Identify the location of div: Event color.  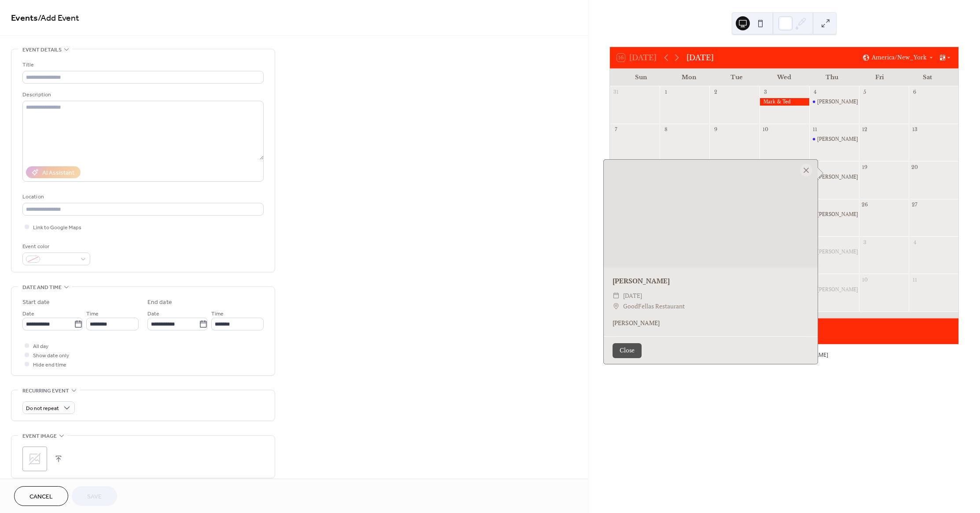
(55, 246).